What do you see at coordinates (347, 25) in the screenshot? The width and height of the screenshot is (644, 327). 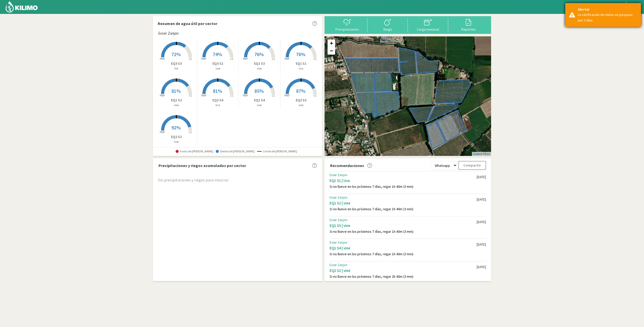 I see `button: Precipitaciones` at bounding box center [347, 25].